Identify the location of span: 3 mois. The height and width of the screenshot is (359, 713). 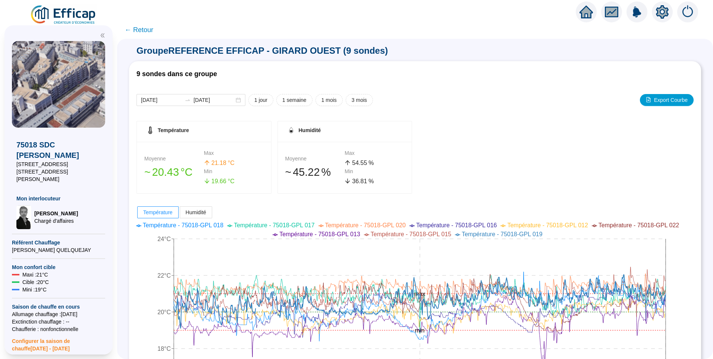
(359, 100).